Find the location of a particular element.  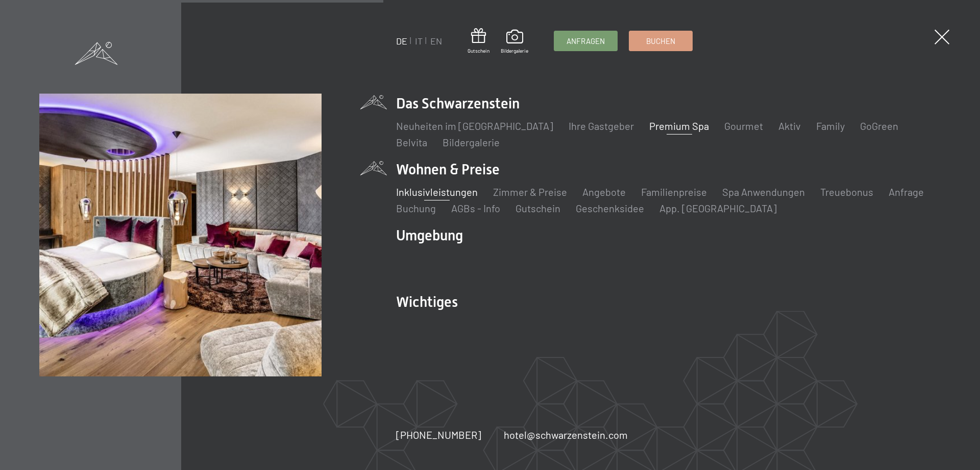

a: Aktiv is located at coordinates (790, 126).